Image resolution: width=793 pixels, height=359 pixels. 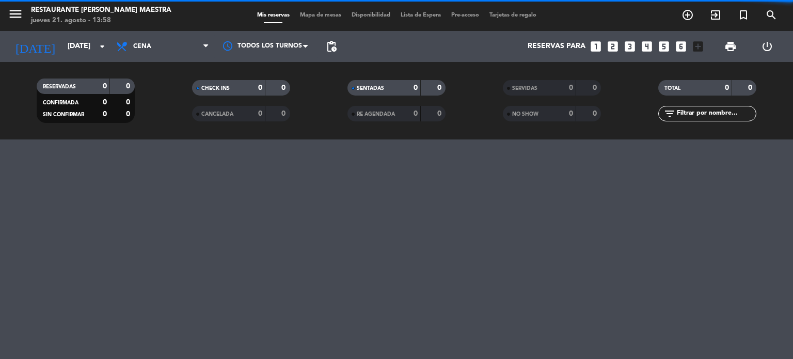 What do you see at coordinates (331, 46) in the screenshot?
I see `span: pending_actions` at bounding box center [331, 46].